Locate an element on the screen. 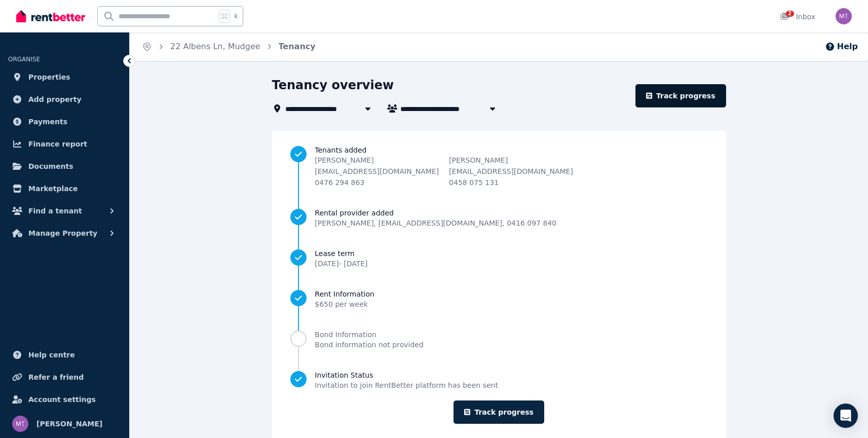  a: Help centre is located at coordinates (64, 355).